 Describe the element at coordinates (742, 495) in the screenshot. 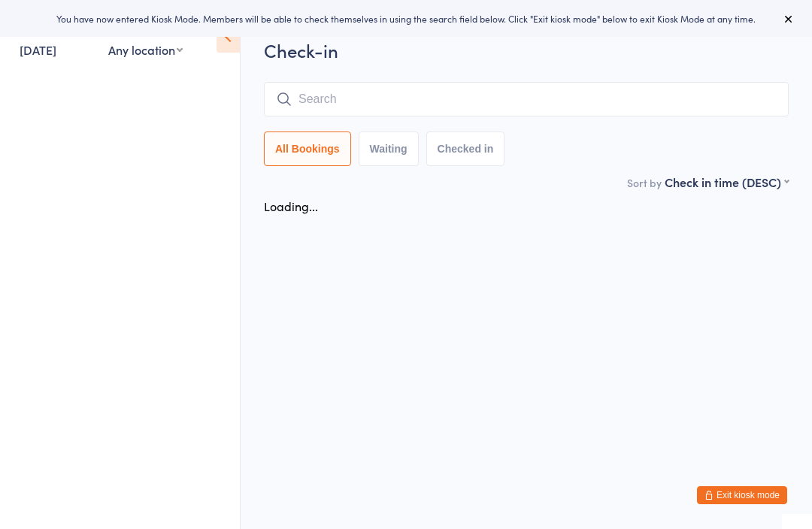

I see `button: Exit kiosk mode` at that location.